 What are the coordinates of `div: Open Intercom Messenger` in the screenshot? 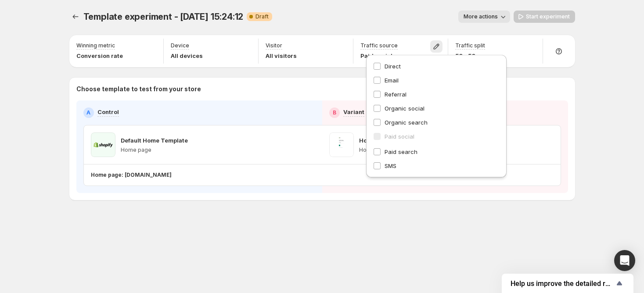 It's located at (625, 261).